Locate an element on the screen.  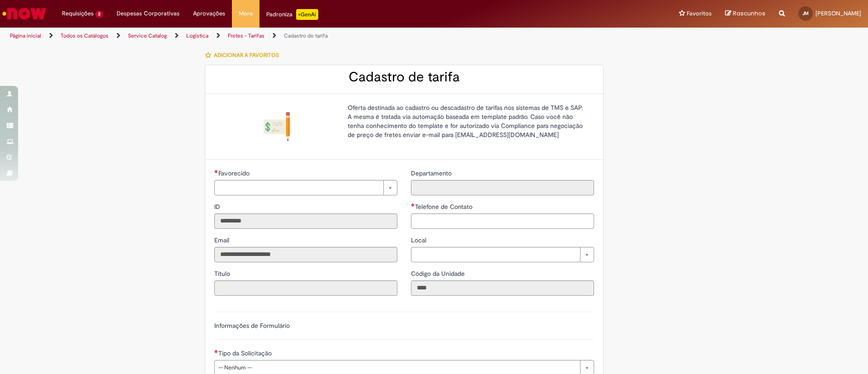
span: Somente leitura - Departamento is located at coordinates (432, 173).